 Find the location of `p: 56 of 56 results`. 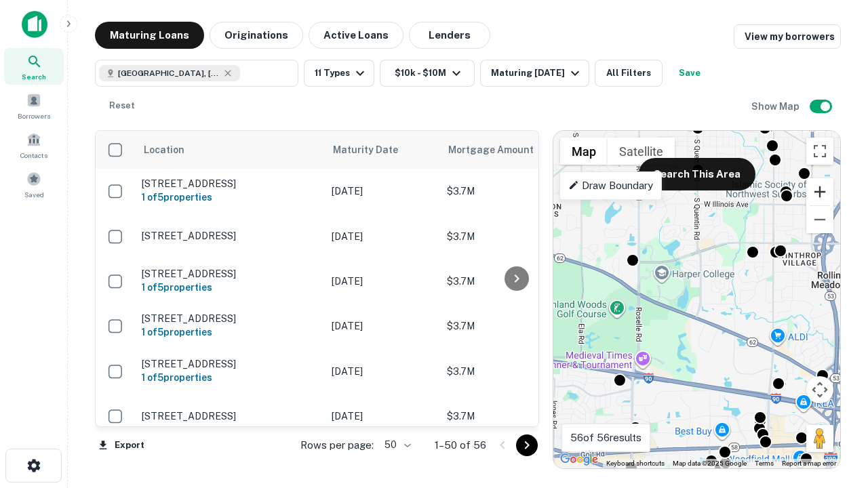

p: 56 of 56 results is located at coordinates (606, 438).